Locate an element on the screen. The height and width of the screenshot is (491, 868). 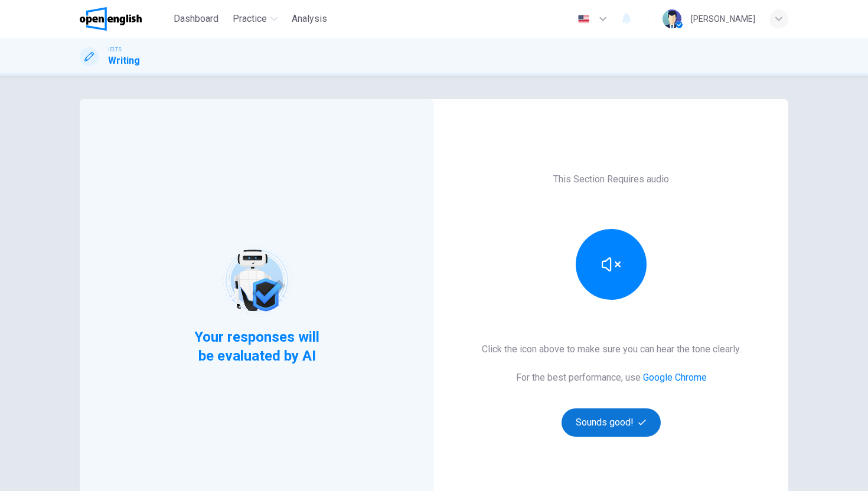
span: Analysis is located at coordinates (309, 19).